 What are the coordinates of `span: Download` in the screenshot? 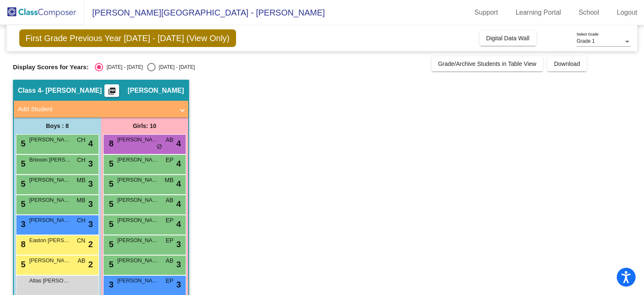 It's located at (567, 64).